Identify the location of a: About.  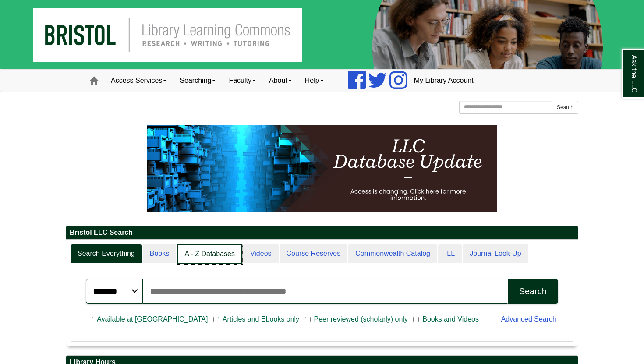
(280, 81).